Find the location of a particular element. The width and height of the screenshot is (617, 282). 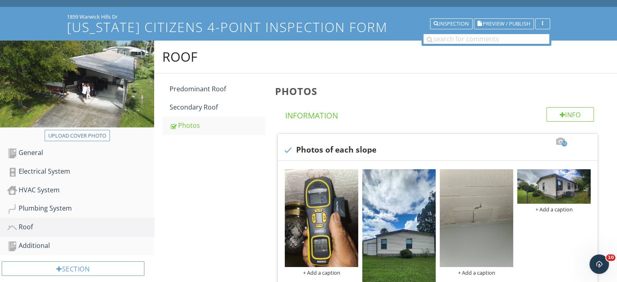

h4: Information is located at coordinates (439, 114).